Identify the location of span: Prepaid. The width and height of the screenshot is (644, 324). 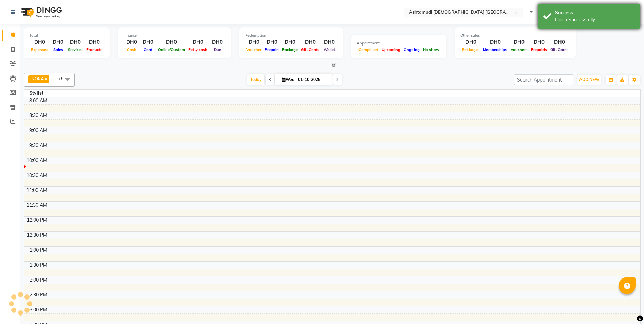
(272, 50).